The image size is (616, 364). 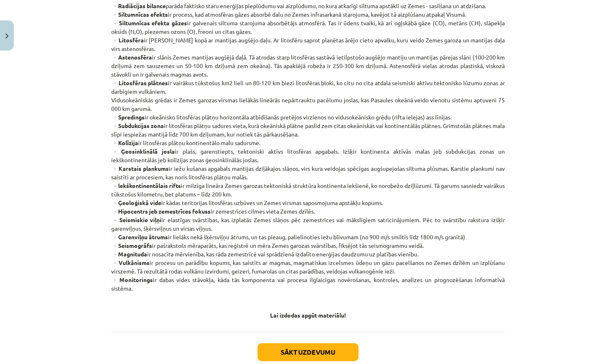 What do you see at coordinates (132, 57) in the screenshot?
I see `strong: ▫️Astenosfēra` at bounding box center [132, 57].